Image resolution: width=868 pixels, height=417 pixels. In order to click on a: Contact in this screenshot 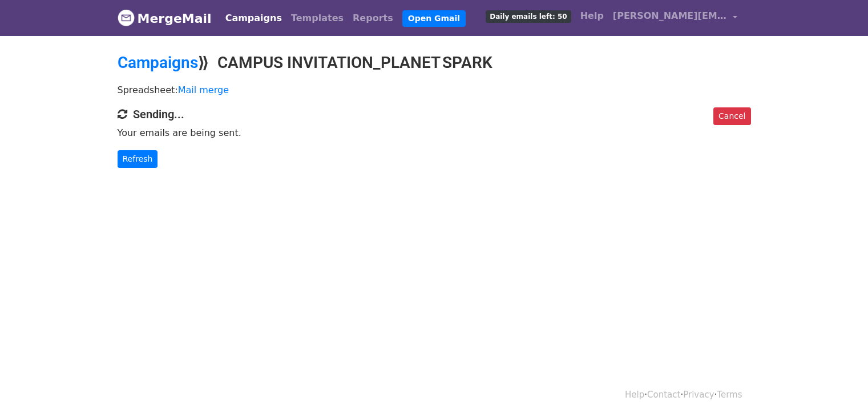, I will do `click(664, 395)`.